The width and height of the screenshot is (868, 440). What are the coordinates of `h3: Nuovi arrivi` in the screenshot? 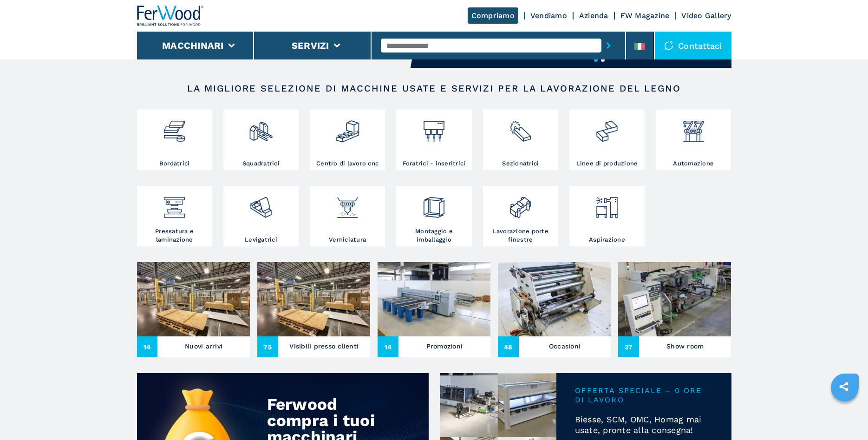 It's located at (203, 346).